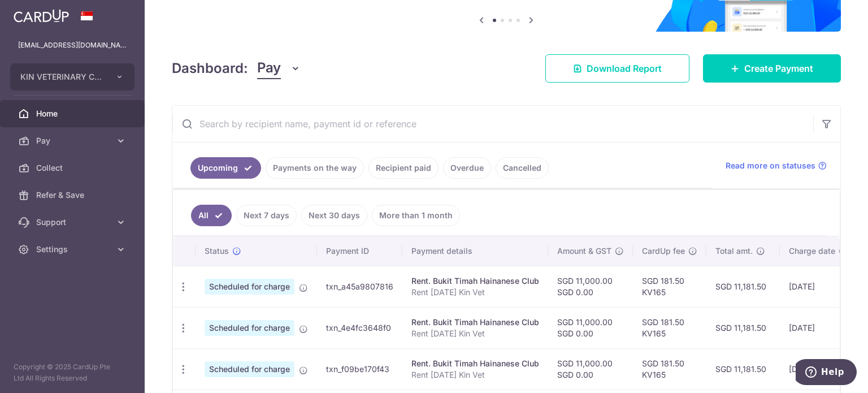 Image resolution: width=868 pixels, height=393 pixels. I want to click on button: KIN VETERINARY CLINIC PTE. LTD., so click(72, 77).